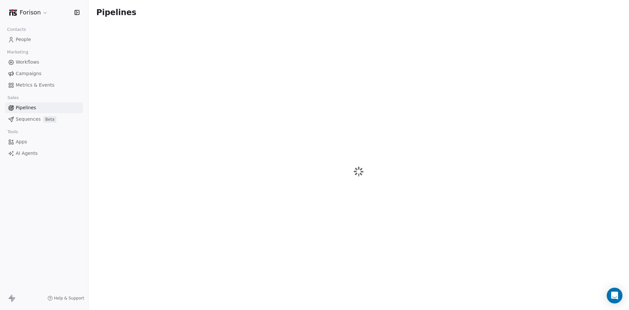 This screenshot has height=310, width=629. What do you see at coordinates (28, 119) in the screenshot?
I see `span: Sequences` at bounding box center [28, 119].